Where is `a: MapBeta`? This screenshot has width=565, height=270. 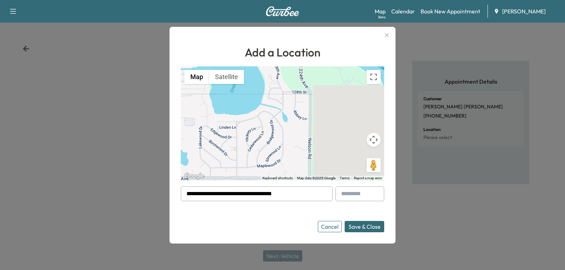
a: MapBeta is located at coordinates (380, 11).